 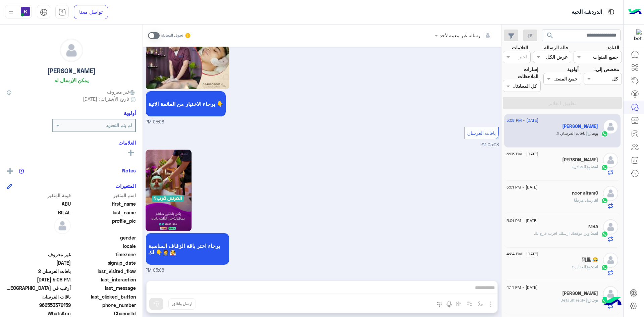 I want to click on button: ارسل واغلق, so click(x=182, y=304).